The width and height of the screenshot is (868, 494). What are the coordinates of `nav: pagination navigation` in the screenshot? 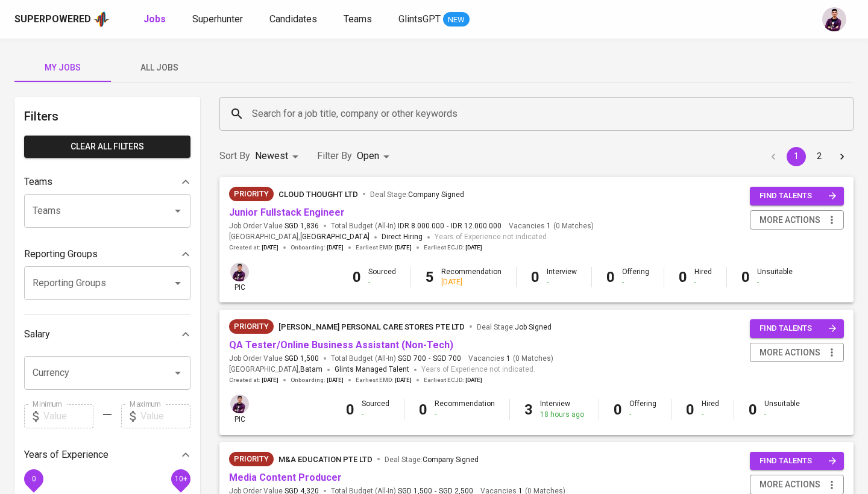 It's located at (808, 157).